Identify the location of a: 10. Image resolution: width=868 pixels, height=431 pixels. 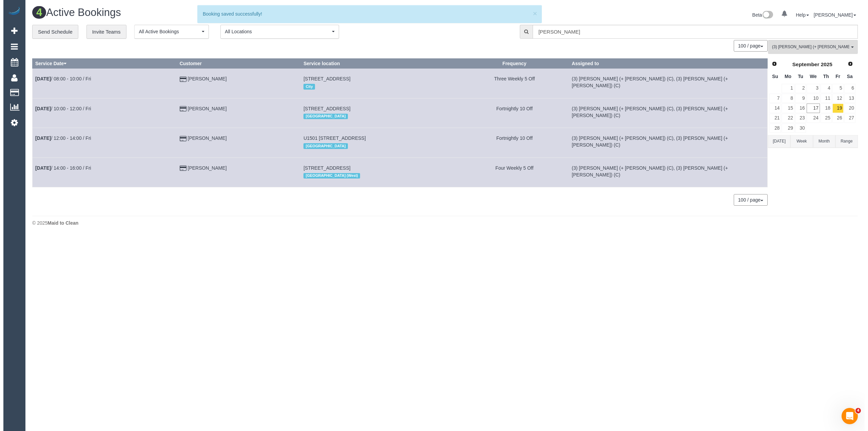
(810, 98).